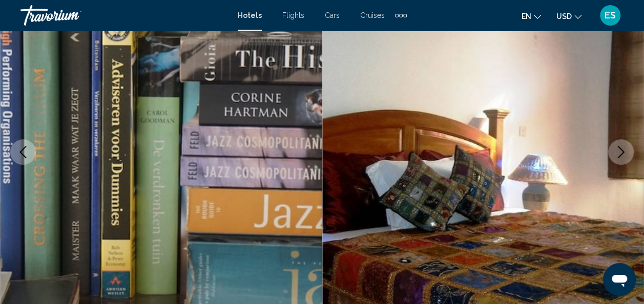  What do you see at coordinates (526, 16) in the screenshot?
I see `span: en` at bounding box center [526, 16].